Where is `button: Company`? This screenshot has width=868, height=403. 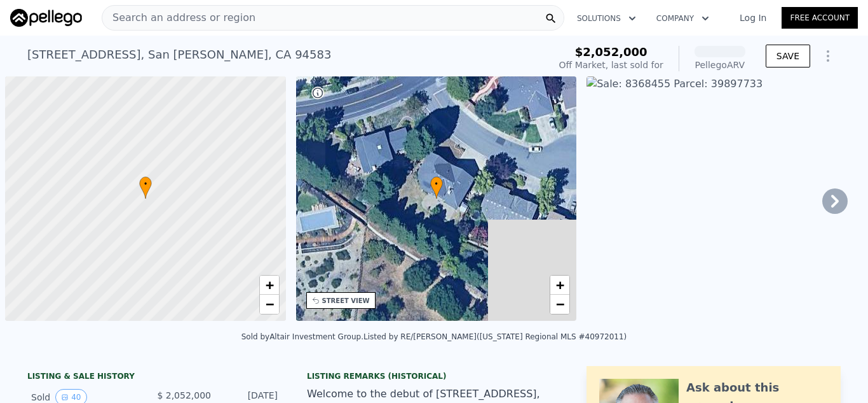
button: Company is located at coordinates (682, 19).